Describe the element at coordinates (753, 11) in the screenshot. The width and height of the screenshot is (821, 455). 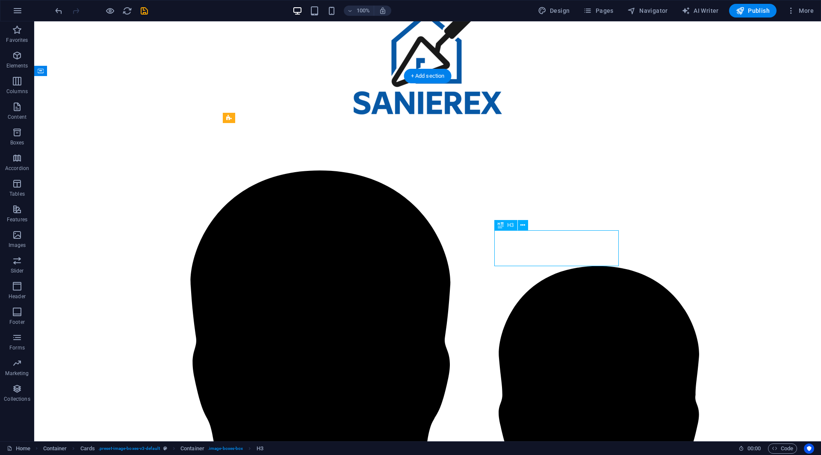
I see `button: Publish` at that location.